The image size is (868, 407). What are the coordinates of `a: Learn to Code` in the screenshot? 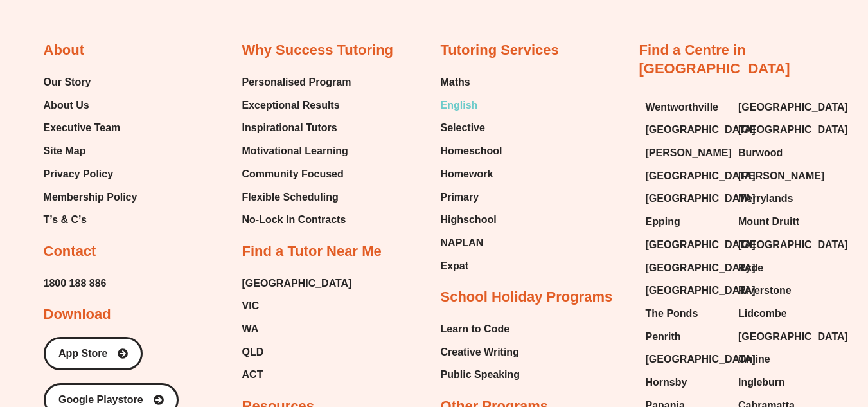 It's located at (481, 329).